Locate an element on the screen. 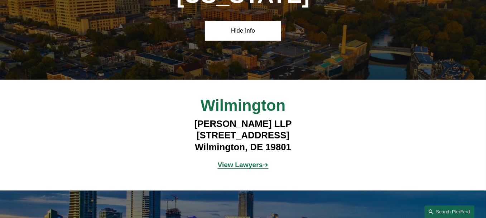  a: View Lawyers➔ is located at coordinates (243, 164).